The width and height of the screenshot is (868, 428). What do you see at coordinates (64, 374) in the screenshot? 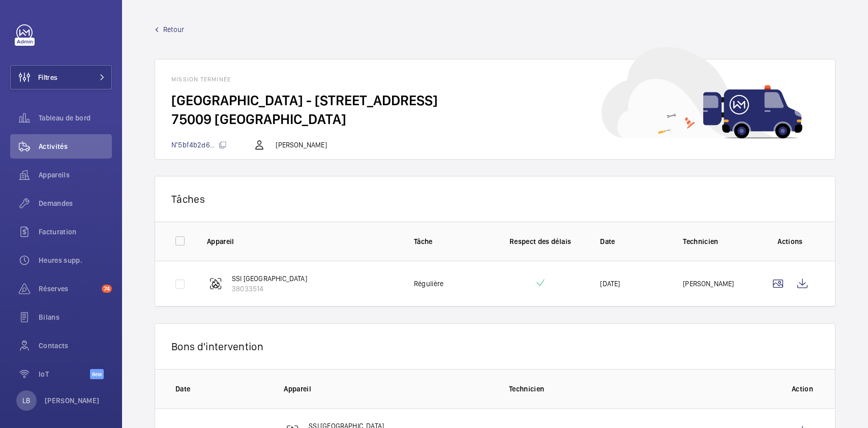
I see `span: IoT` at bounding box center [64, 374].